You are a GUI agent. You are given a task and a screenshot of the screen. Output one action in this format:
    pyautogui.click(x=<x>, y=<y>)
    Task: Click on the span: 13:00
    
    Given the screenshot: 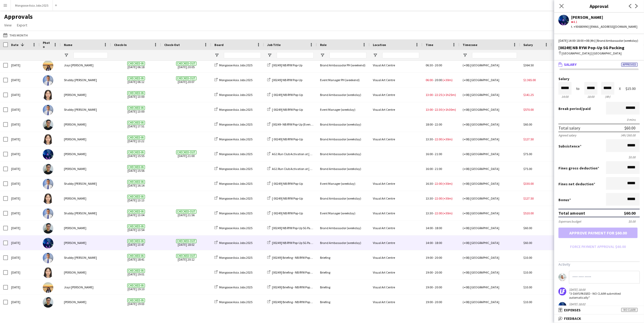 What is the action you would take?
    pyautogui.click(x=429, y=109)
    